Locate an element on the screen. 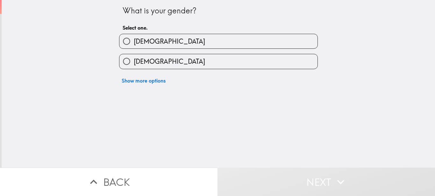 This screenshot has width=435, height=196. button: Next is located at coordinates (326, 181).